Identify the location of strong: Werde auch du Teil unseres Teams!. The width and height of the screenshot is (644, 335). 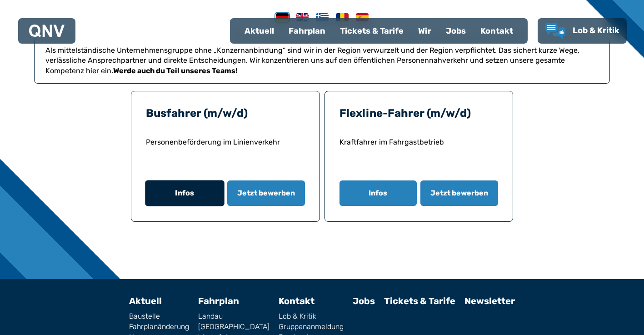
(176, 71).